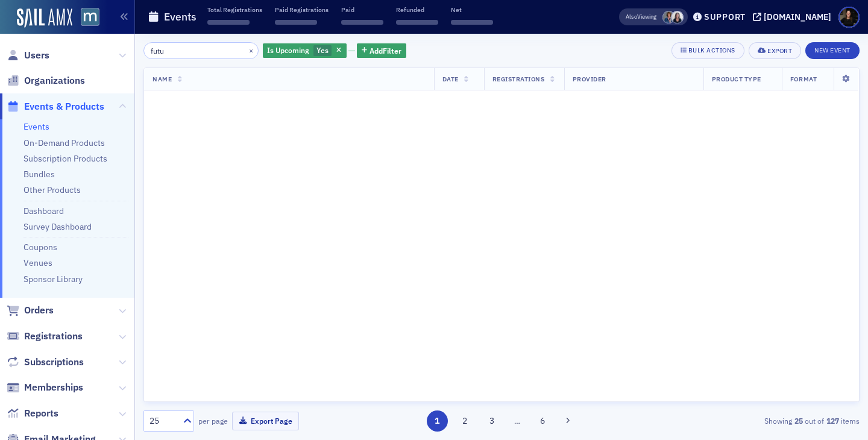 The width and height of the screenshot is (868, 440). What do you see at coordinates (362, 10) in the screenshot?
I see `p: Paid` at bounding box center [362, 10].